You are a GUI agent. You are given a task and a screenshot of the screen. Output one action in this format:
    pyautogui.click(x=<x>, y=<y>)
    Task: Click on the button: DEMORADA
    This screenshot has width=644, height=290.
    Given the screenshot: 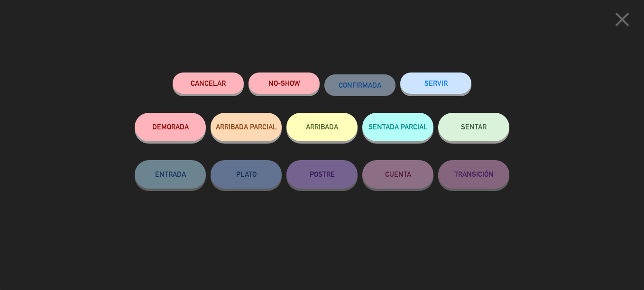 What is the action you would take?
    pyautogui.click(x=170, y=127)
    